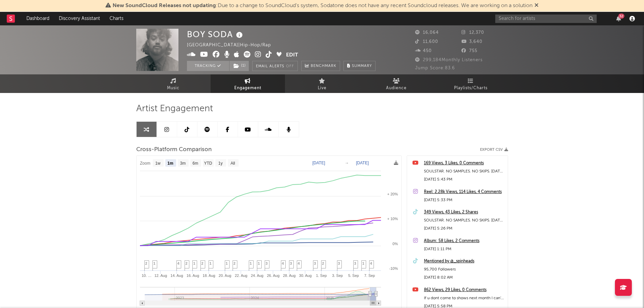 The height and width of the screenshot is (308, 644). What do you see at coordinates (239, 66) in the screenshot?
I see `button: (1)` at bounding box center [239, 66].